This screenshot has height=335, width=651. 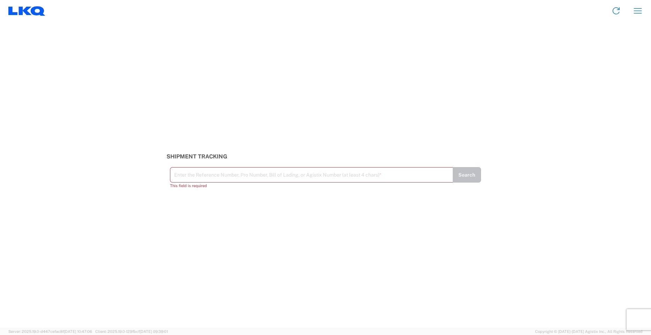 What do you see at coordinates (326, 156) in the screenshot?
I see `h3: Shipment Tracking` at bounding box center [326, 156].